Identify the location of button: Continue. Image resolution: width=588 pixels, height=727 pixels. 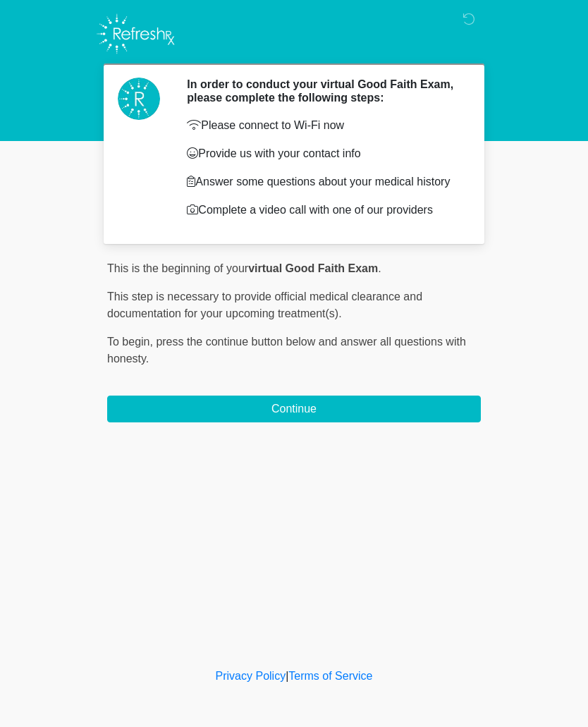
(294, 409).